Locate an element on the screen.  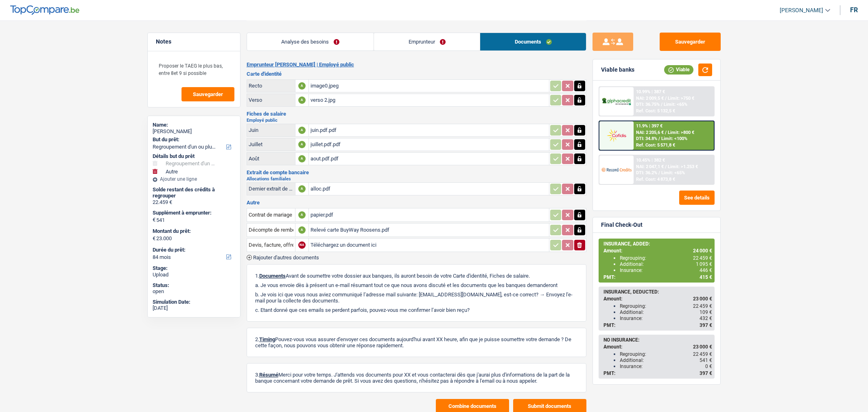
div: image0.jpeg is located at coordinates (429, 86).